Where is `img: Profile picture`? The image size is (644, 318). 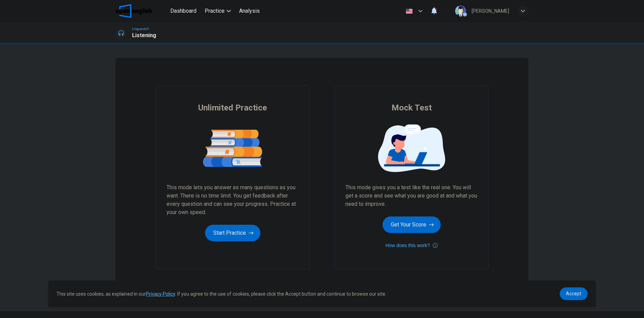
img: Profile picture is located at coordinates (461, 11).